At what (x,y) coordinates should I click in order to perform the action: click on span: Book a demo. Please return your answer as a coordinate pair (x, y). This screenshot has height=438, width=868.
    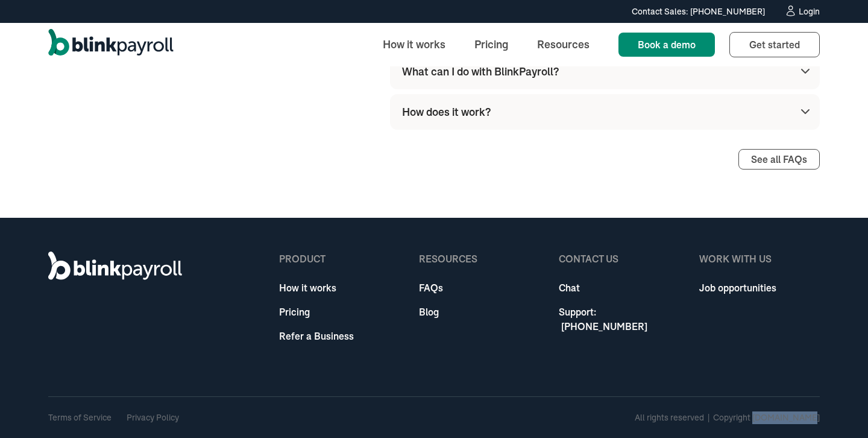
    Looking at the image, I should click on (666, 45).